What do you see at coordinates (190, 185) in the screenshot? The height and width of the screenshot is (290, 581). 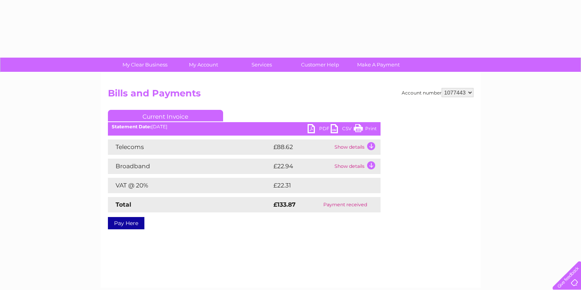 I see `td: VAT @ 20%` at bounding box center [190, 185].